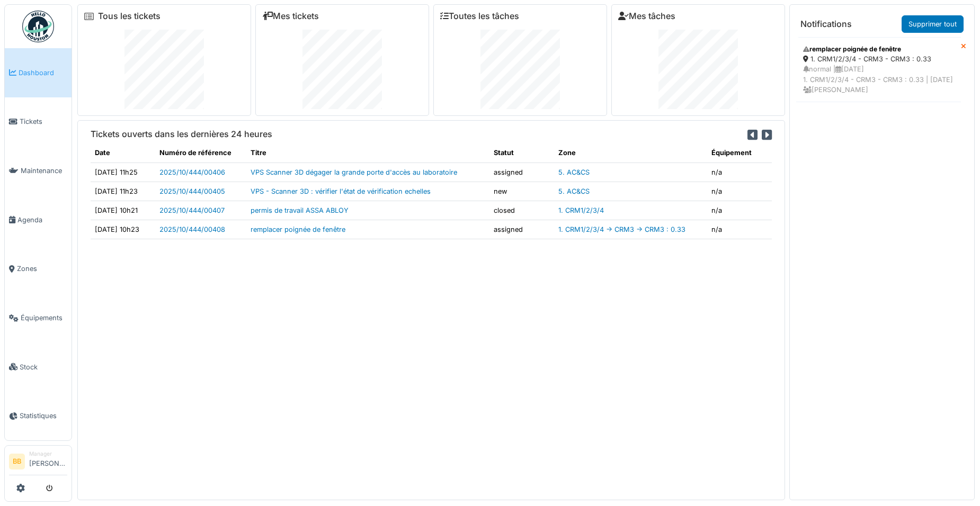 This screenshot has height=506, width=980. I want to click on th: Numéro de référence, so click(200, 153).